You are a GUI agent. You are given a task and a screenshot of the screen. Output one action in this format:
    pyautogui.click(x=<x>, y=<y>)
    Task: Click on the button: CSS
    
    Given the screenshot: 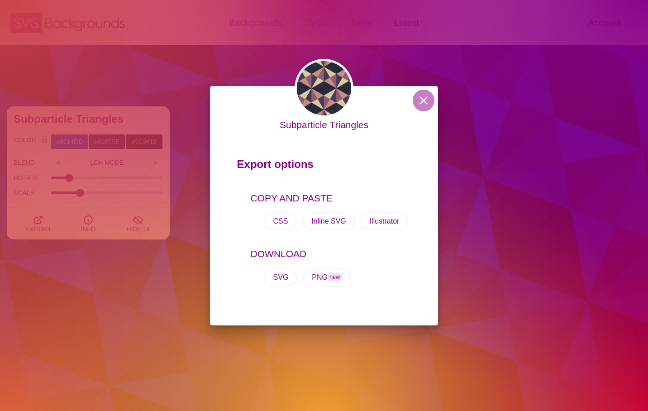 What is the action you would take?
    pyautogui.click(x=280, y=221)
    